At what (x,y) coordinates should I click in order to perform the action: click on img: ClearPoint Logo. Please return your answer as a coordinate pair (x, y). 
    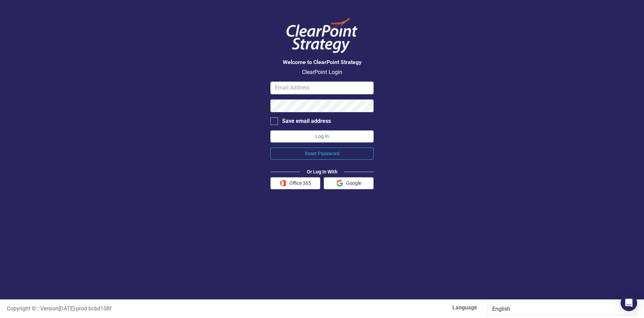
    Looking at the image, I should click on (322, 36).